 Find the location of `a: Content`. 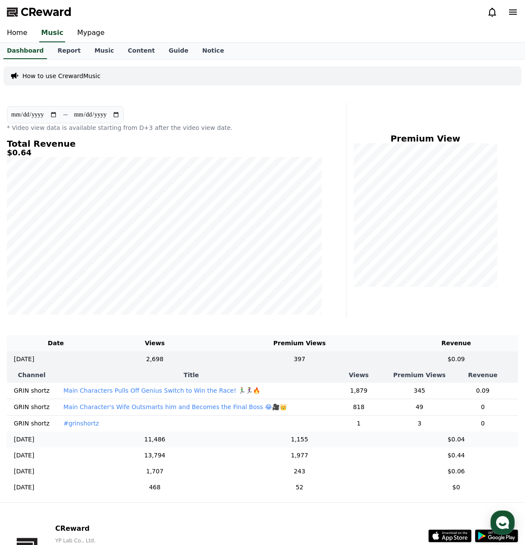

a: Content is located at coordinates (141, 51).